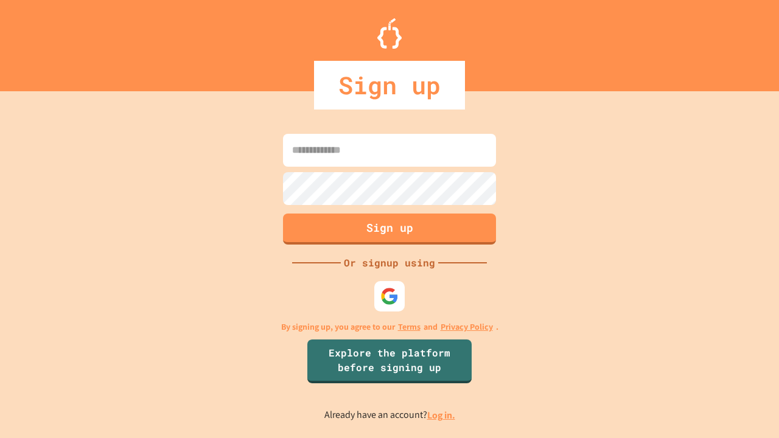 This screenshot has height=438, width=779. Describe the element at coordinates (390, 415) in the screenshot. I see `p: Already have an account?` at that location.